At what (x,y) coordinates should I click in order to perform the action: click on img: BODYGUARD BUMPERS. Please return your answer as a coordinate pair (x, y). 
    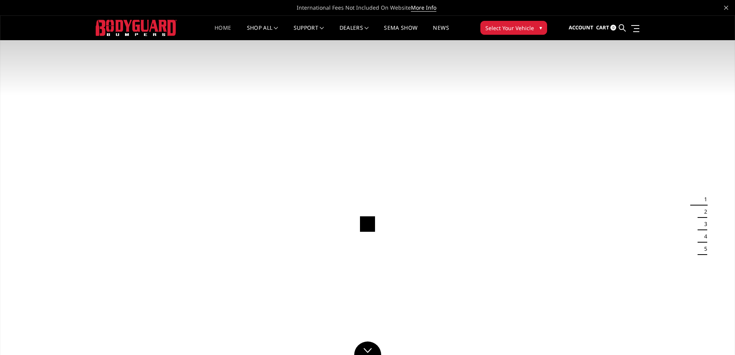
    Looking at the image, I should click on (136, 27).